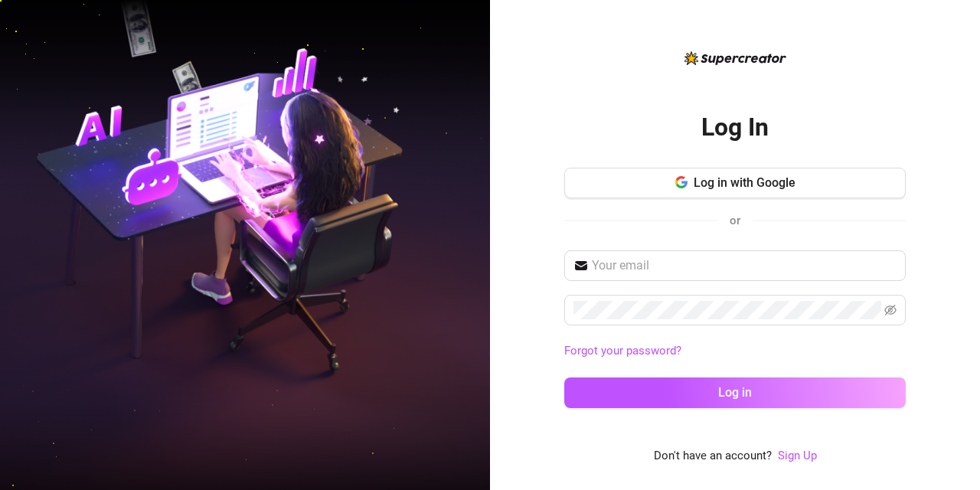 This screenshot has height=490, width=980. What do you see at coordinates (891, 310) in the screenshot?
I see `span: eye-invisible` at bounding box center [891, 310].